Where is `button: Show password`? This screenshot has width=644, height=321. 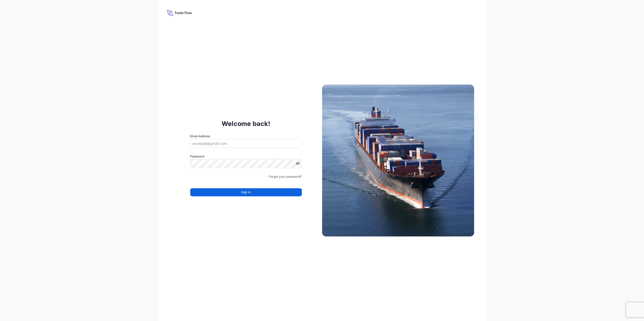
button: Show password is located at coordinates (298, 164).